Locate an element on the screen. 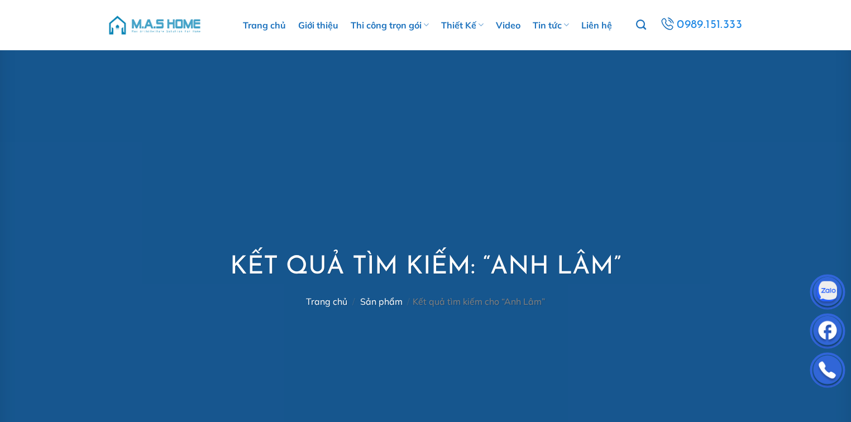 This screenshot has width=851, height=422. a: Sản phẩm is located at coordinates (381, 302).